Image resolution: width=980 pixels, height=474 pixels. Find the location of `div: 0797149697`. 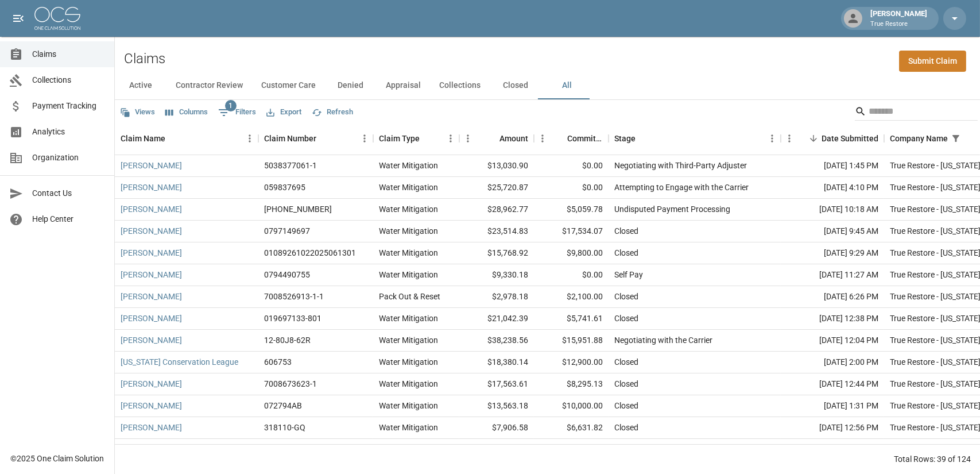

div: 0797149697 is located at coordinates (287, 231).